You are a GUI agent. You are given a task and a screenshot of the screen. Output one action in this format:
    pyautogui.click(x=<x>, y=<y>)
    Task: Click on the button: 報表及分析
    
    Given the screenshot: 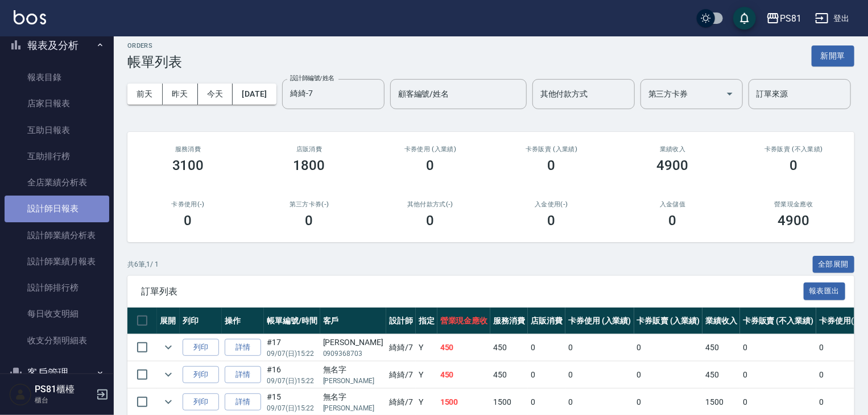 What is the action you would take?
    pyautogui.click(x=57, y=46)
    